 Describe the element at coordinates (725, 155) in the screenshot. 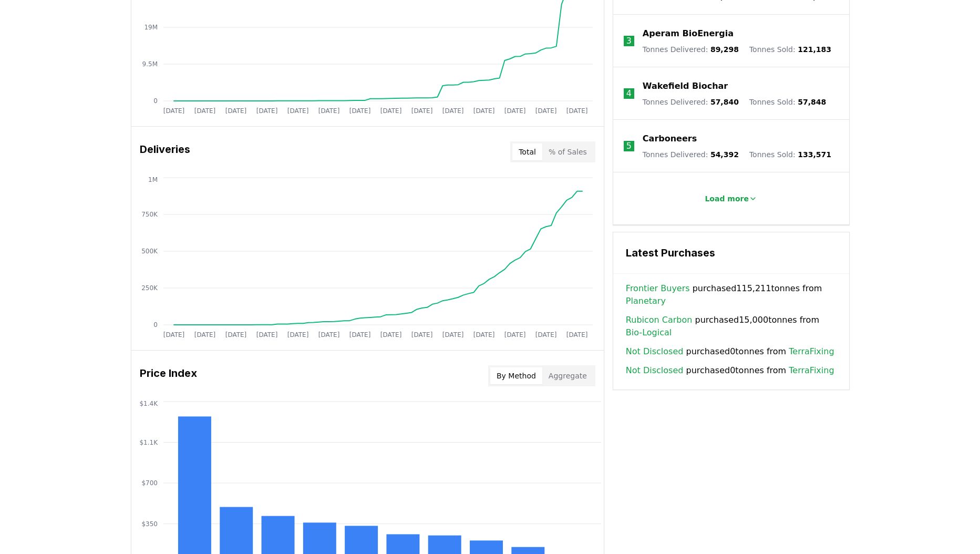

I see `span: 54,392` at that location.